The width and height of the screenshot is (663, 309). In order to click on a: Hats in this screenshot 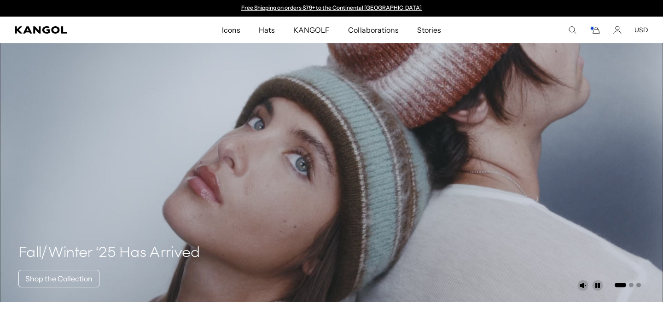, I will do `click(266, 30)`.